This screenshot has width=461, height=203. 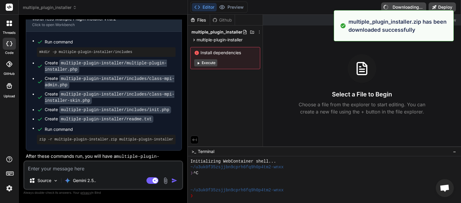 What do you see at coordinates (84, 181) in the screenshot?
I see `p: Gemini 2.5..` at bounding box center [84, 181].